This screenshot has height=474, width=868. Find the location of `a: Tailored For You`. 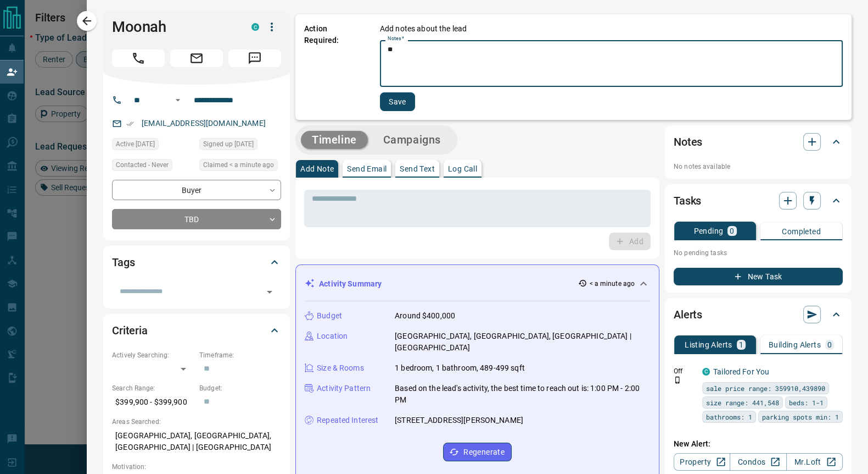

a: Tailored For You is located at coordinates (741, 372).